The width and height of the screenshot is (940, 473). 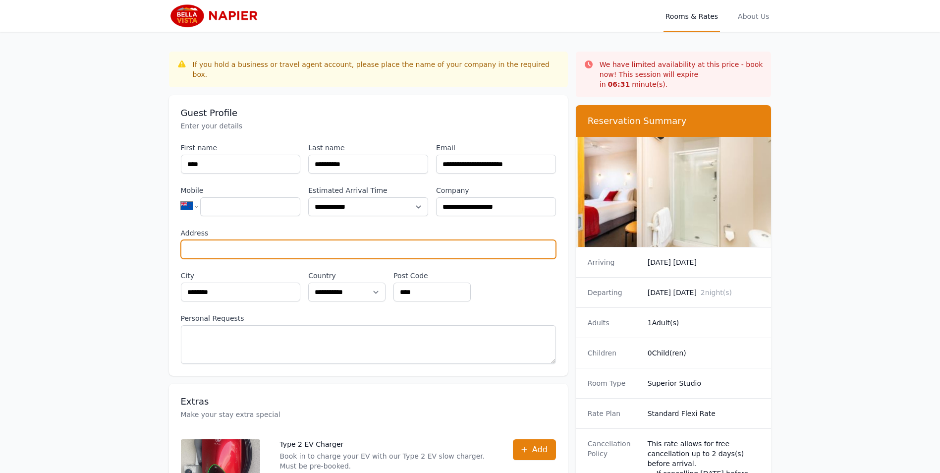 I want to click on label: Email, so click(x=496, y=148).